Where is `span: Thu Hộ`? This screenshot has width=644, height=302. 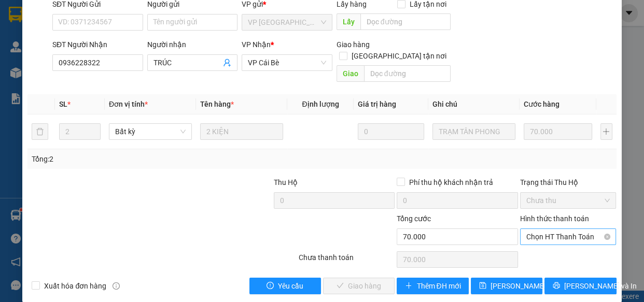
span: Thu Hộ is located at coordinates (286, 183).